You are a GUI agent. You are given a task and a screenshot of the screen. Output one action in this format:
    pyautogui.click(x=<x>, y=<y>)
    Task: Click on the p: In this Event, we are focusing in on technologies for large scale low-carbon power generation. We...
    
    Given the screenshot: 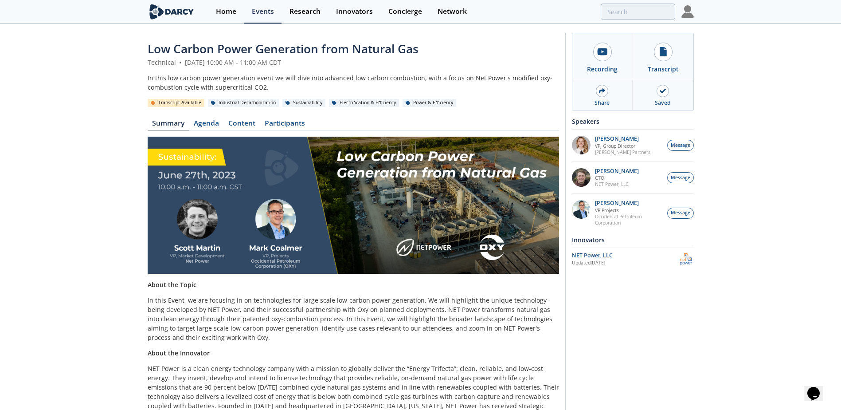 What is the action you would take?
    pyautogui.click(x=353, y=318)
    